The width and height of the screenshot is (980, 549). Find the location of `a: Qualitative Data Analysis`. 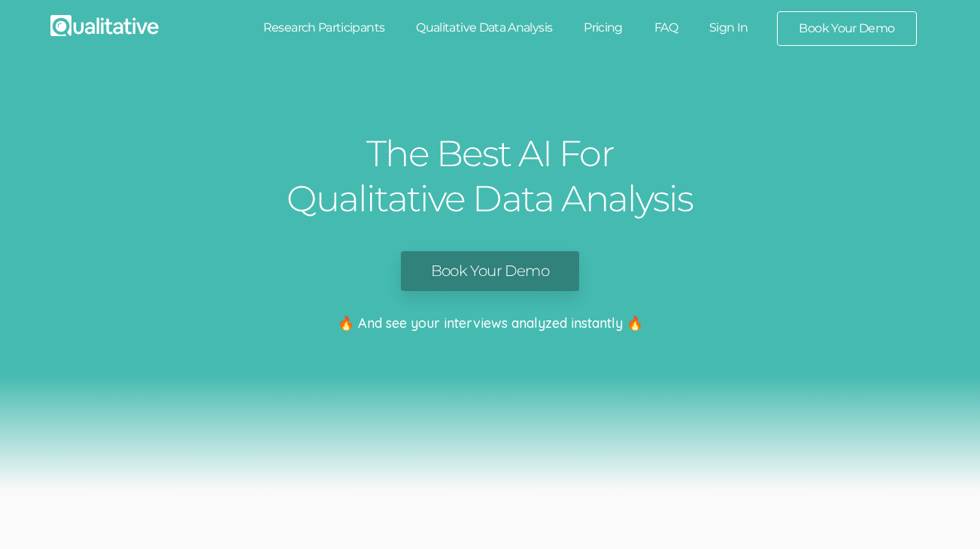

a: Qualitative Data Analysis is located at coordinates (484, 28).